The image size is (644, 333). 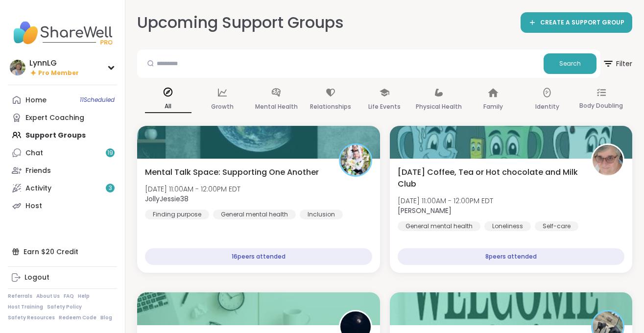 I want to click on p: Physical Health, so click(x=438, y=107).